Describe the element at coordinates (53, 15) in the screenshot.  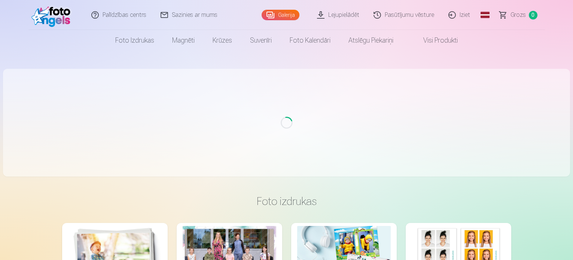
I see `img: /fa1` at that location.